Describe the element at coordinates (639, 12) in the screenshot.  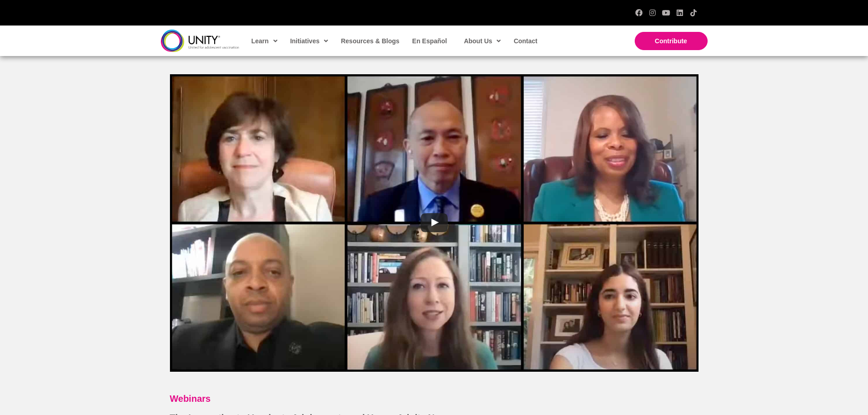
I see `a: Facebook` at that location.